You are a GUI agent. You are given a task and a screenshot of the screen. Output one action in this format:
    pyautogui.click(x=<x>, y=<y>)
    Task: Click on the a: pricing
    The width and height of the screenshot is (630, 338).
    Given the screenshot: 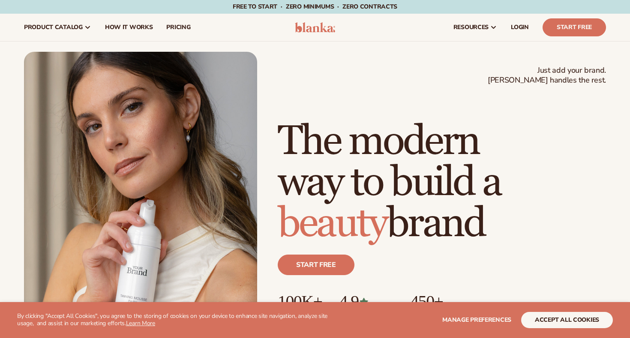 What is the action you would take?
    pyautogui.click(x=178, y=27)
    